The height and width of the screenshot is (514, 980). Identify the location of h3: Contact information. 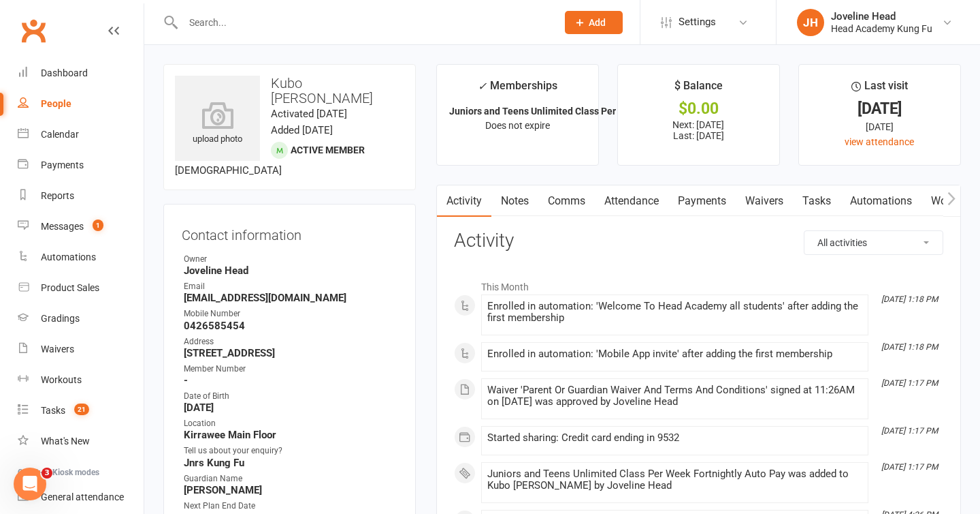
(289, 232).